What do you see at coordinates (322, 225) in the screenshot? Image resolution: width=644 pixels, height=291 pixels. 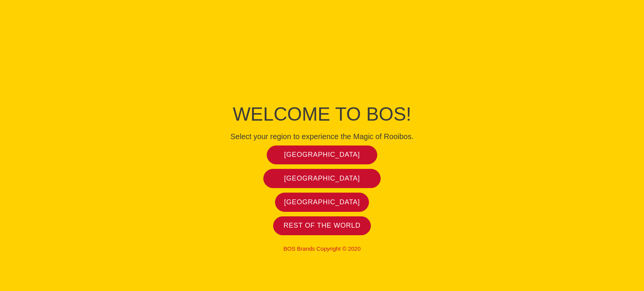 I see `span: Rest of the world` at bounding box center [322, 225].